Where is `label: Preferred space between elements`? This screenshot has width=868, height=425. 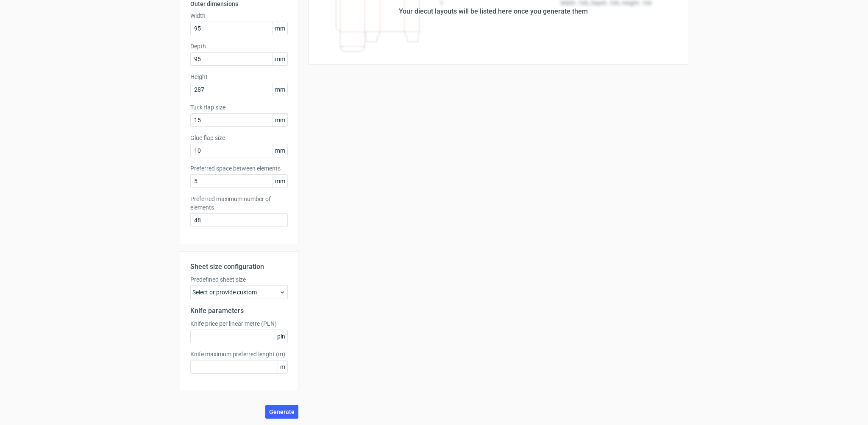 label: Preferred space between elements is located at coordinates (239, 169).